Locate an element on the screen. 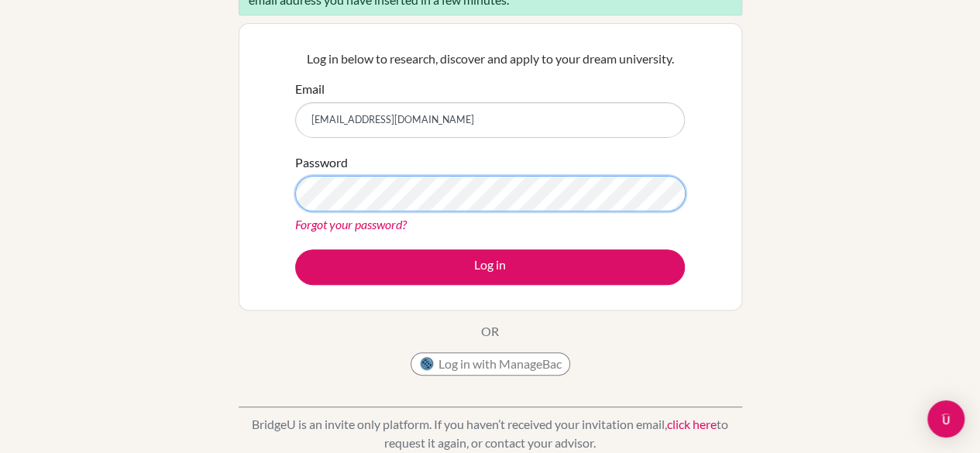 This screenshot has height=453, width=980. p: Log in below to research, discover and apply to your dream university. is located at coordinates (490, 59).